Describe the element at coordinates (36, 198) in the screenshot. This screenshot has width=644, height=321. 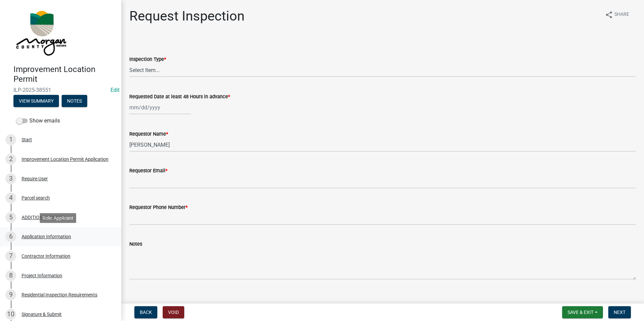
I see `div: Parcel search` at that location.